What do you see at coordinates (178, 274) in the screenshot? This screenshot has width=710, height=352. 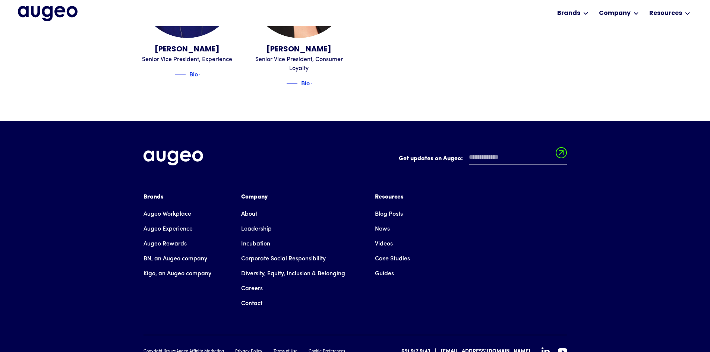 I see `a: Kigo, an Augeo company` at bounding box center [178, 274].